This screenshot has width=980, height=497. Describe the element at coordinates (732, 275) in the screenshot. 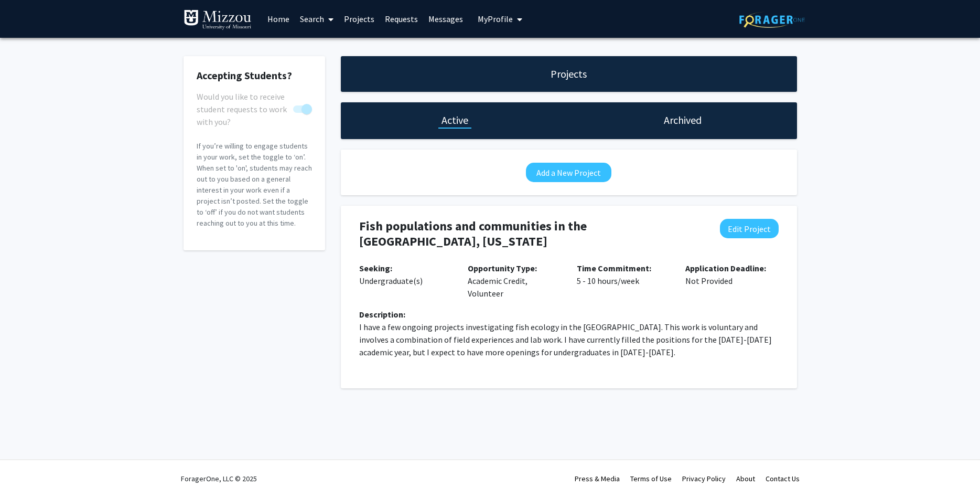

I see `p: Not Provided` at that location.